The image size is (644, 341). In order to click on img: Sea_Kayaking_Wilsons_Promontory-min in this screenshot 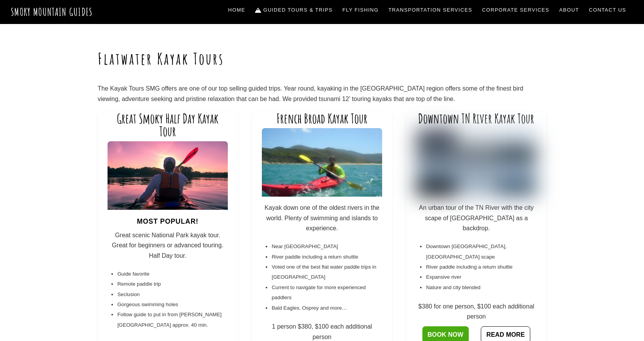, I will do `click(322, 162)`.